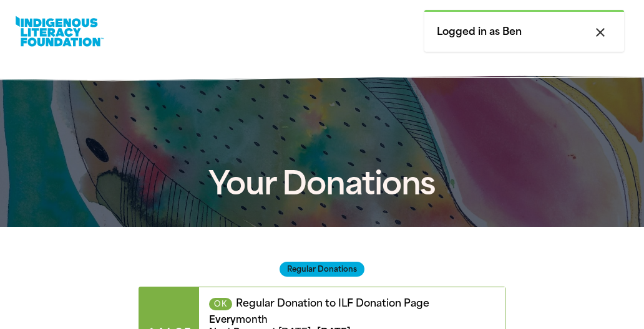 This screenshot has height=329, width=644. Describe the element at coordinates (601, 33) in the screenshot. I see `button: close` at that location.